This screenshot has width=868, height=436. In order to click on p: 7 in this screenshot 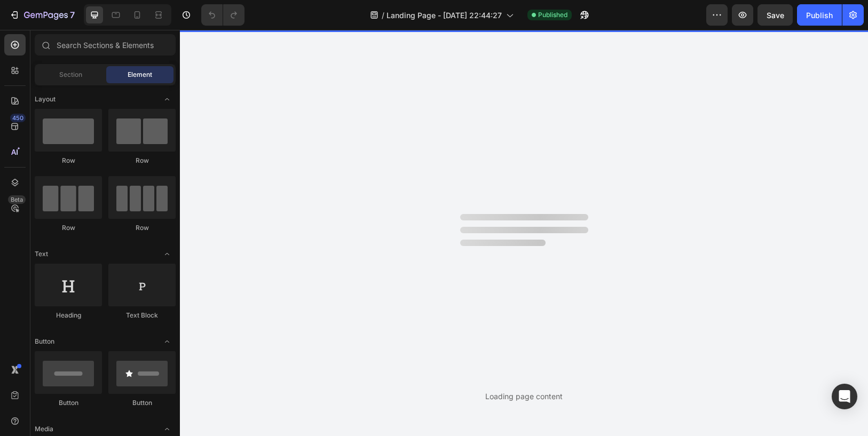, I will do `click(72, 15)`.